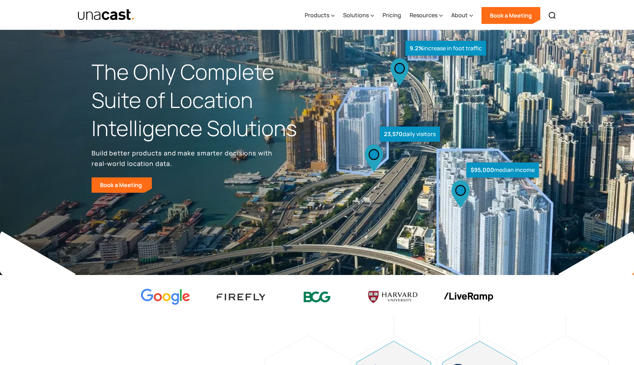  Describe the element at coordinates (482, 170) in the screenshot. I see `strong: $95,000` at that location.